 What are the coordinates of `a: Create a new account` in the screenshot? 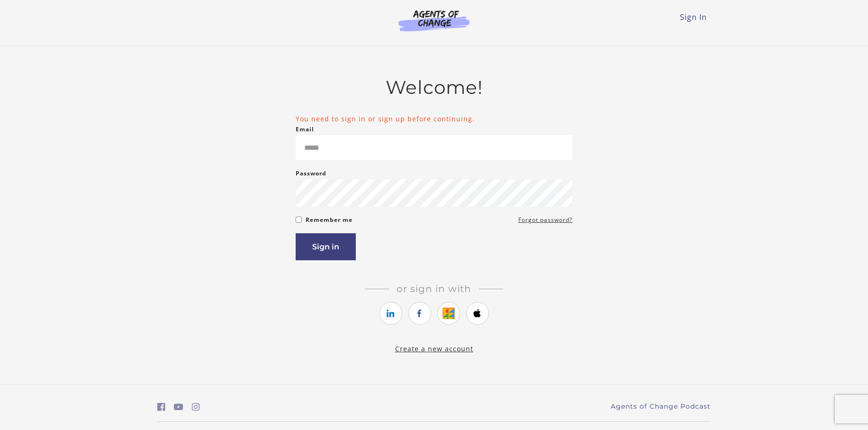 It's located at (434, 348).